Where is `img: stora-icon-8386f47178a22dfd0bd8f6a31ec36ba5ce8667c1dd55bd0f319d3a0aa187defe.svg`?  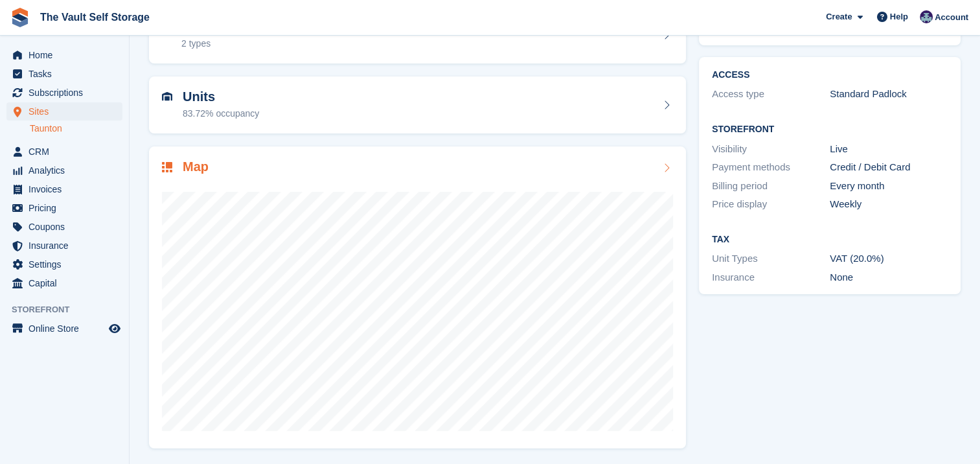
img: stora-icon-8386f47178a22dfd0bd8f6a31ec36ba5ce8667c1dd55bd0f319d3a0aa187defe.svg is located at coordinates (20, 17).